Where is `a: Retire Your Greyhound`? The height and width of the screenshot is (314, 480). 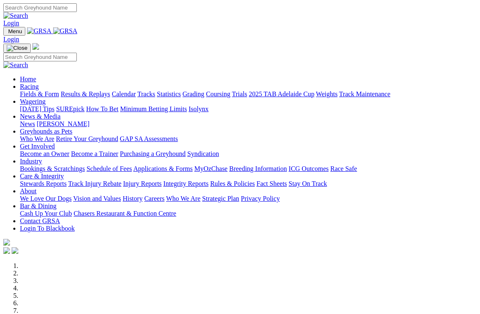 a: Retire Your Greyhound is located at coordinates (87, 139).